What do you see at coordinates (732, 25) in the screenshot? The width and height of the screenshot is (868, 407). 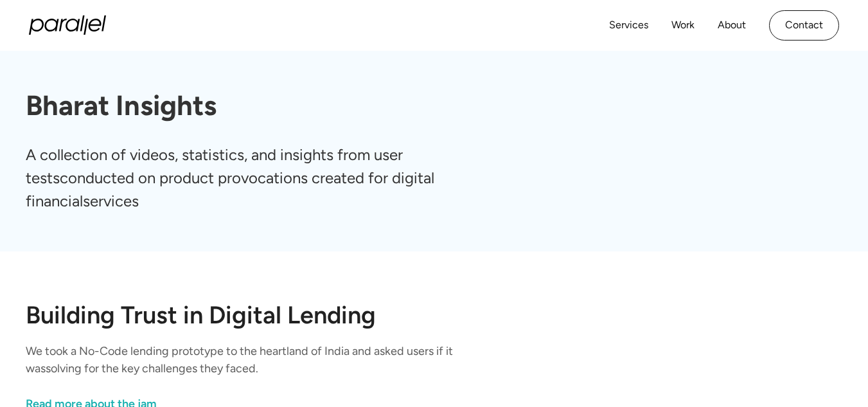 I see `a: About` at bounding box center [732, 25].